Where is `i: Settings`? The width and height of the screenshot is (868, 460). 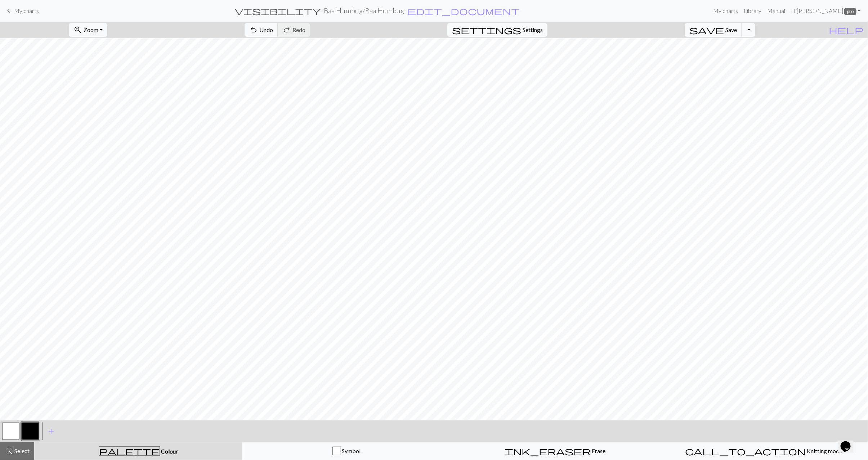
i: Settings is located at coordinates (487, 30).